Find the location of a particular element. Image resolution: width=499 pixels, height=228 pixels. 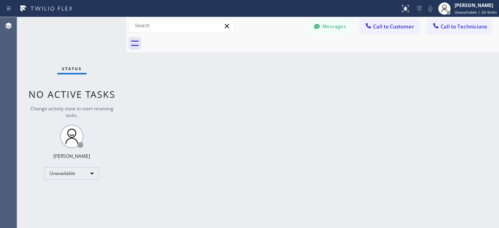

span: Unavailable | 2h 6min is located at coordinates (475, 12).